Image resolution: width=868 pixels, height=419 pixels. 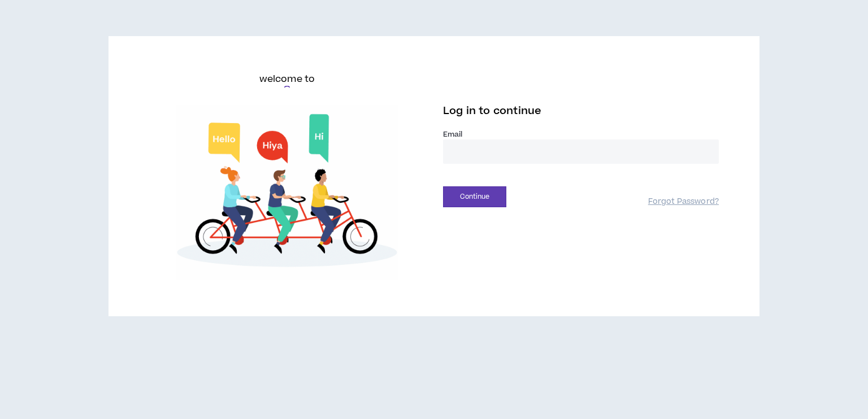 What do you see at coordinates (287, 79) in the screenshot?
I see `h6: welcome to` at bounding box center [287, 79].